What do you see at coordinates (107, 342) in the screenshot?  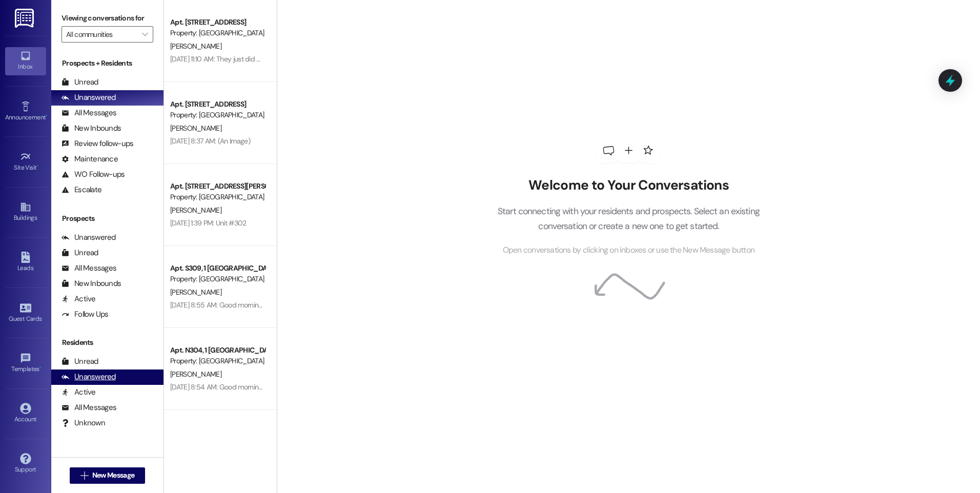 I see `div: Residents` at bounding box center [107, 342].